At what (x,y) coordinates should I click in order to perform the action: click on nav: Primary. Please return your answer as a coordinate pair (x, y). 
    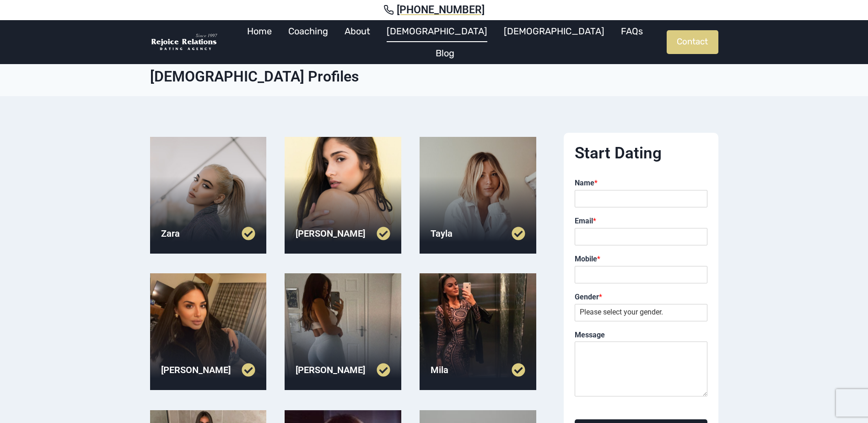
    Looking at the image, I should click on (444, 42).